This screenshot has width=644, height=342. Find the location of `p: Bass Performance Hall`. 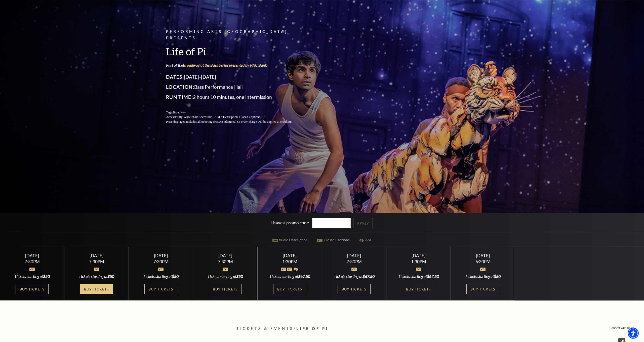

p: Bass Performance Hall is located at coordinates (236, 87).